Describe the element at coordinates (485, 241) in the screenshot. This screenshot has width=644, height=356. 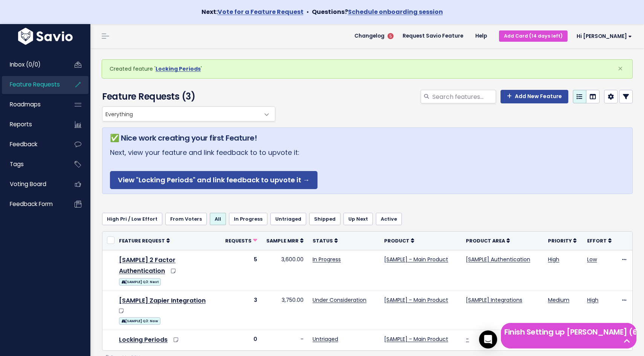
I see `span: Product Area` at that location.